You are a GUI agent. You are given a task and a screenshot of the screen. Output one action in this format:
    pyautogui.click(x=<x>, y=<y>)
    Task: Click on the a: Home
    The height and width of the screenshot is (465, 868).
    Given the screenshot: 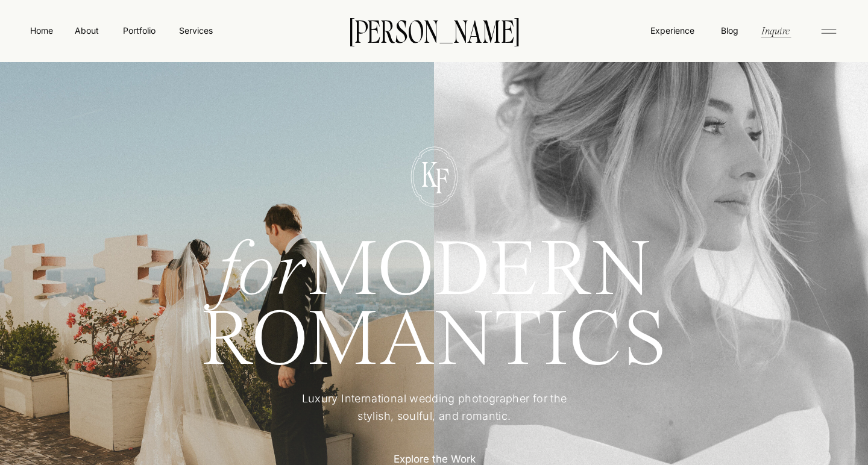 What is the action you would take?
    pyautogui.click(x=41, y=30)
    